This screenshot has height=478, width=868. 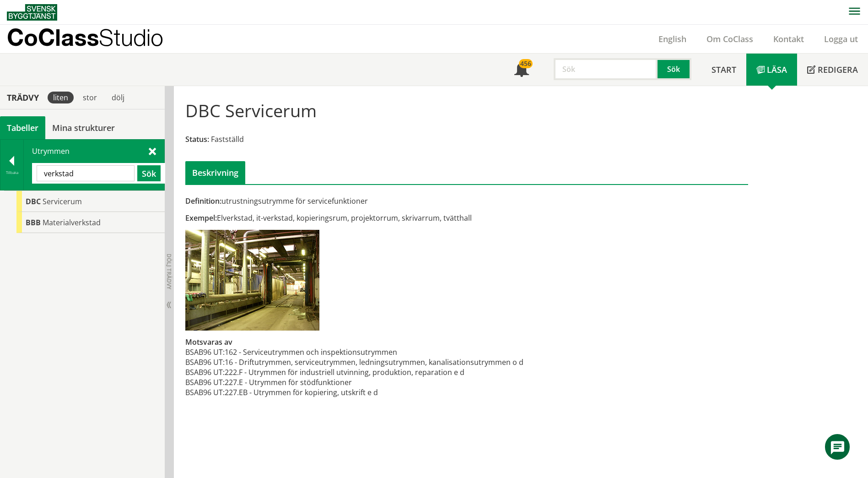 What do you see at coordinates (203, 201) in the screenshot?
I see `span: Definition:` at bounding box center [203, 201].